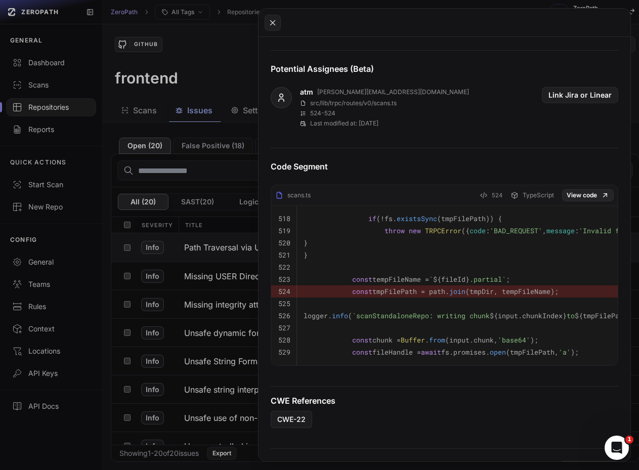 The width and height of the screenshot is (639, 470). What do you see at coordinates (284, 303) in the screenshot?
I see `code: 525` at bounding box center [284, 303].